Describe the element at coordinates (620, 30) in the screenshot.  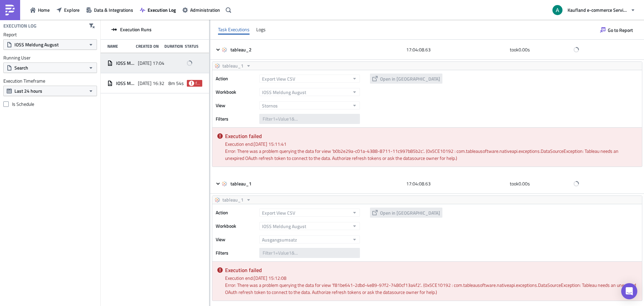
I see `span: Go to Report` at that location.